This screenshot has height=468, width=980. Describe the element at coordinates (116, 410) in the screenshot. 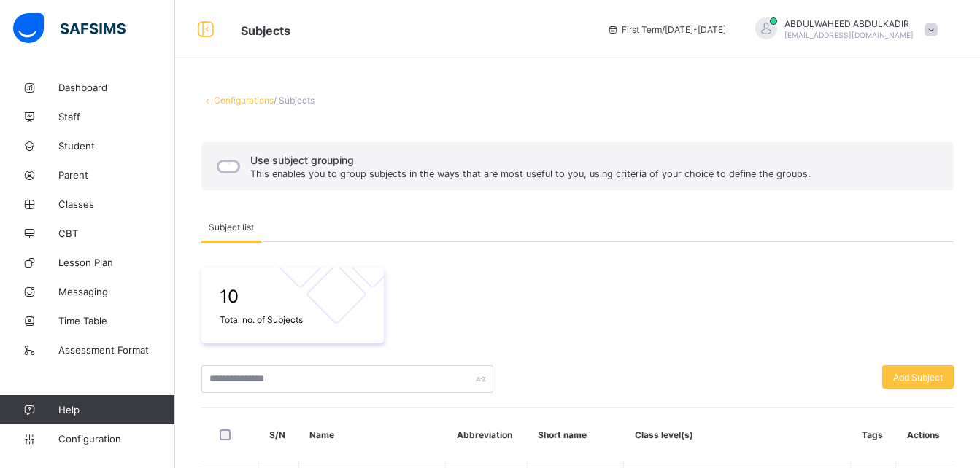

I see `span: Help` at that location.